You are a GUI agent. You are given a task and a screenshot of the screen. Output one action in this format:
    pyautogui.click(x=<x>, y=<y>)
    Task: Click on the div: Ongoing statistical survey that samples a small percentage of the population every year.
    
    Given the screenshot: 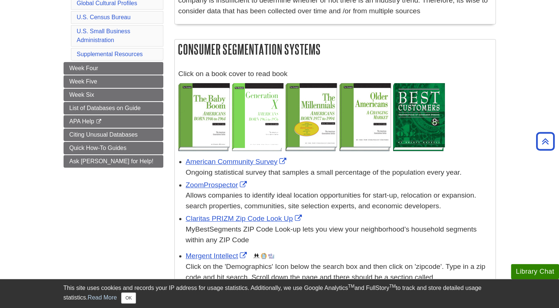 What is the action you would take?
    pyautogui.click(x=339, y=173)
    